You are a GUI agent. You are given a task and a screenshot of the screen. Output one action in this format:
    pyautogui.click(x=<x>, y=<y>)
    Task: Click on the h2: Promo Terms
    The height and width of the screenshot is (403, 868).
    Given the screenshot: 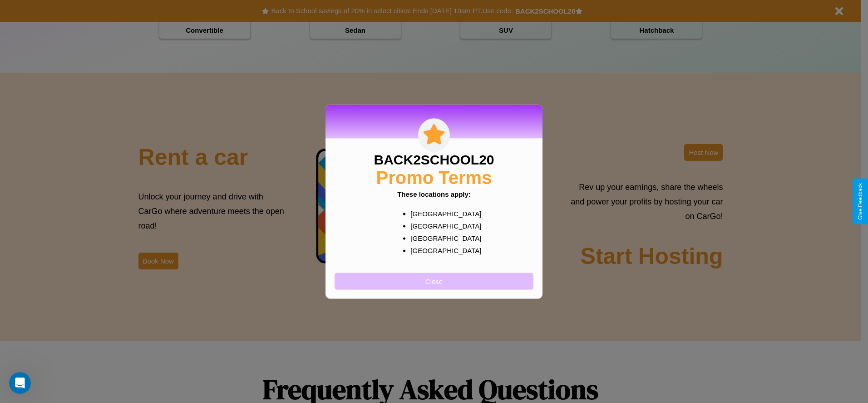 What is the action you would take?
    pyautogui.click(x=434, y=177)
    